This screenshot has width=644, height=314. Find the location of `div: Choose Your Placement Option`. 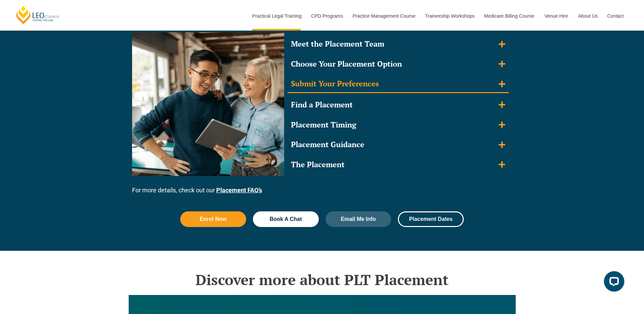

div: Choose Your Placement Option is located at coordinates (346, 64).